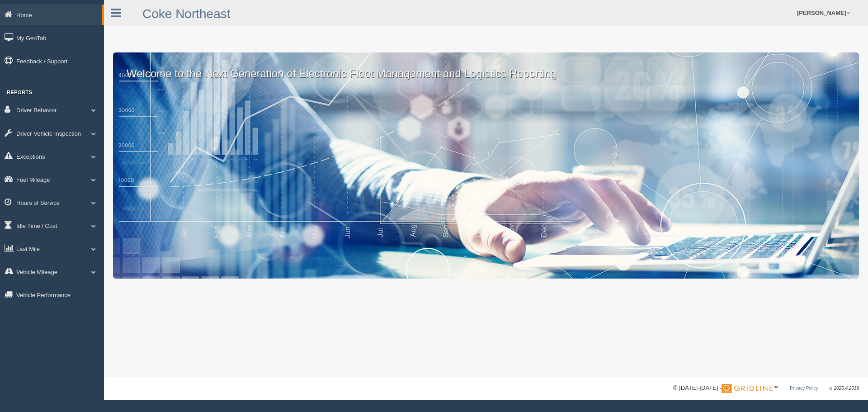 This screenshot has height=412, width=868. What do you see at coordinates (803, 388) in the screenshot?
I see `a: Privacy Policy` at bounding box center [803, 388].